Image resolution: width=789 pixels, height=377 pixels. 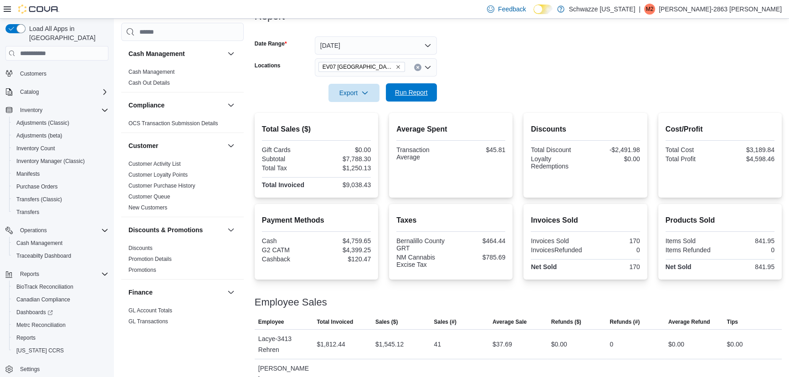 I want to click on a: Transfers, so click(x=28, y=212).